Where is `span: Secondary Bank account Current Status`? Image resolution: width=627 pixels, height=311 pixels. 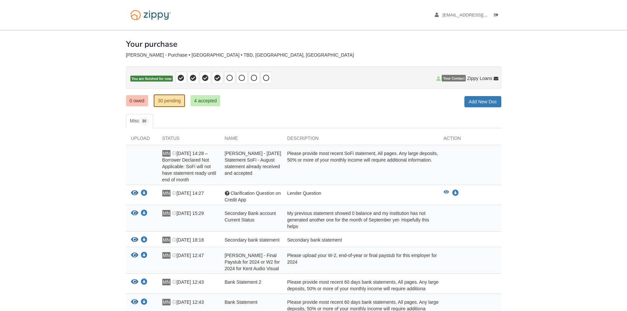 span: Secondary Bank account Current Status is located at coordinates (250, 217).